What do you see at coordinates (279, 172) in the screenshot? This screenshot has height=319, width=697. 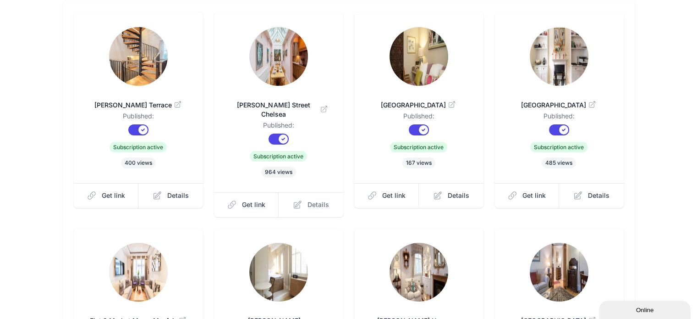 I see `span: 964 views` at bounding box center [279, 172].